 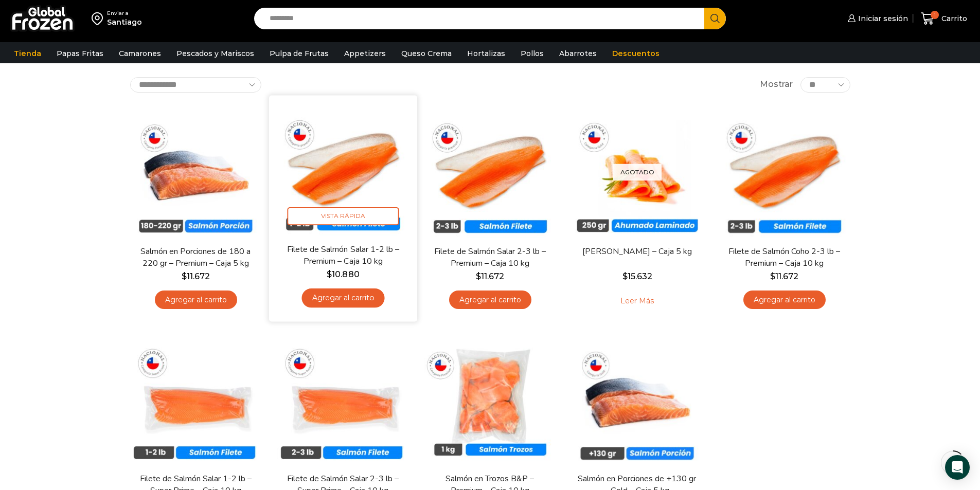 What do you see at coordinates (578, 53) in the screenshot?
I see `a: Abarrotes` at bounding box center [578, 53].